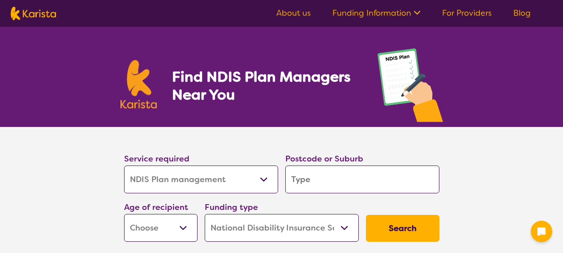  Describe the element at coordinates (156, 207) in the screenshot. I see `label: Age of recipient` at that location.